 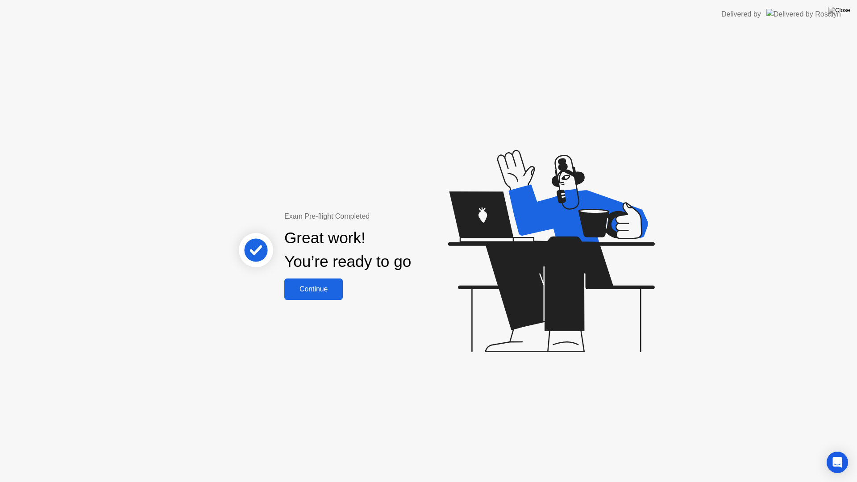 What do you see at coordinates (313, 289) in the screenshot?
I see `button: Continue` at bounding box center [313, 289].